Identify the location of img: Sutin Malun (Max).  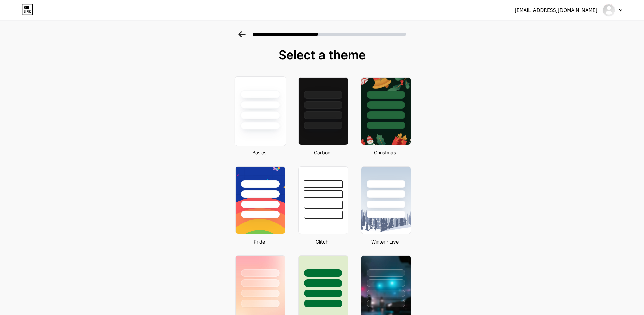
(609, 10).